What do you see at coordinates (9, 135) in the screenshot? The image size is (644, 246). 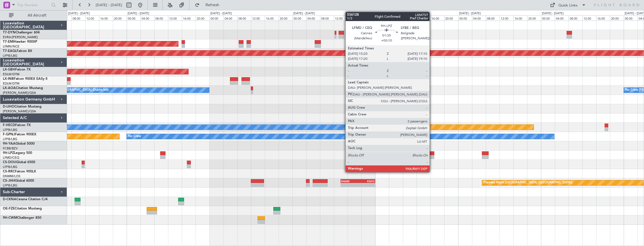 I see `span: F-GPNJ` at bounding box center [9, 135].